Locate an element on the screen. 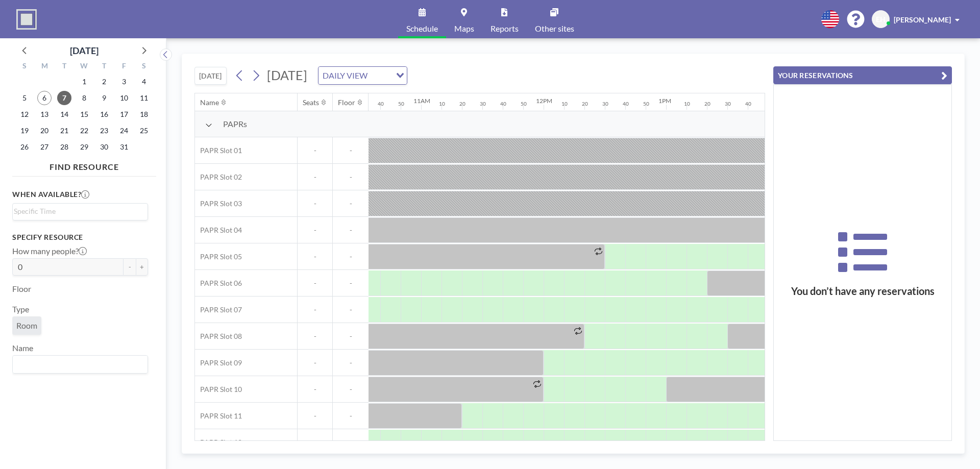 The height and width of the screenshot is (469, 980). span: Saturday, October 18, 2025 is located at coordinates (144, 114).